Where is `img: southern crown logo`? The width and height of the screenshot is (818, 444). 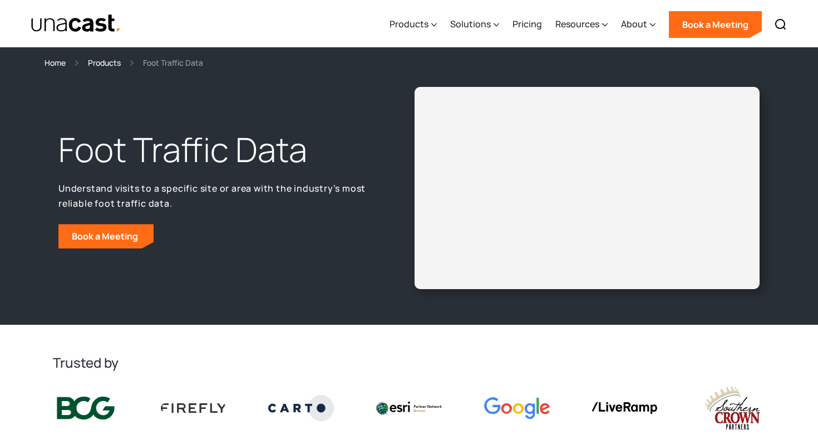 img: southern crown logo is located at coordinates (732, 407).